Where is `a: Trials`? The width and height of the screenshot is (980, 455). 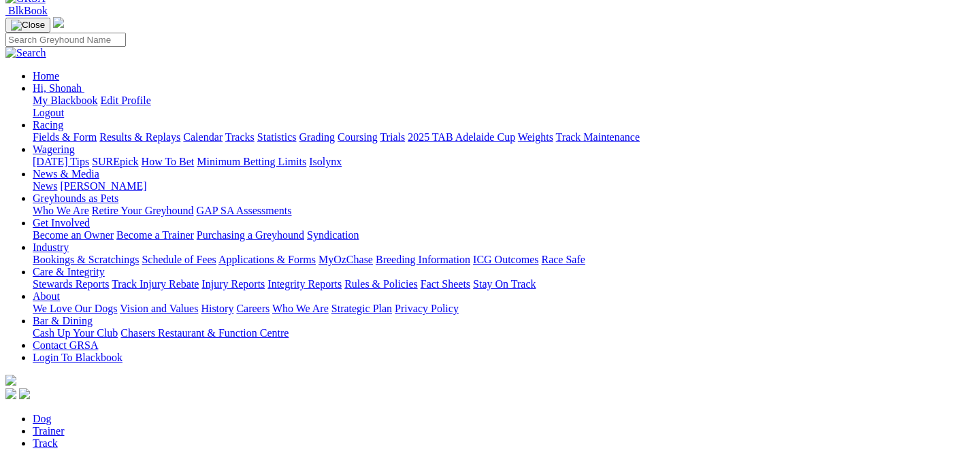
a: Trials is located at coordinates (392, 137).